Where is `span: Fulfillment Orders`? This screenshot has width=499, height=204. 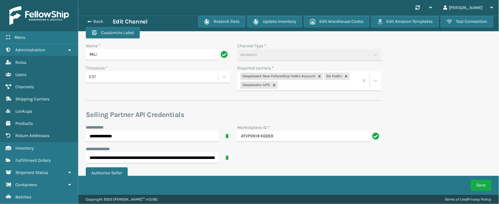
span: Fulfillment Orders is located at coordinates (33, 160).